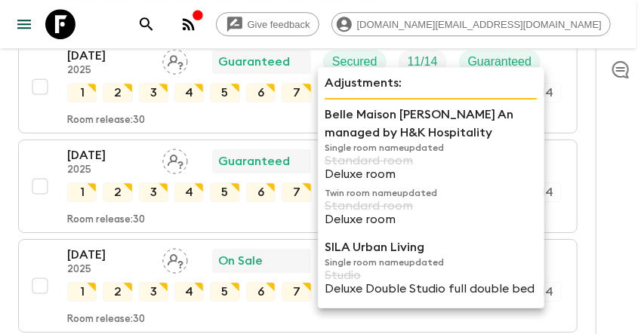 Image resolution: width=644 pixels, height=334 pixels. I want to click on button: menu, so click(24, 24).